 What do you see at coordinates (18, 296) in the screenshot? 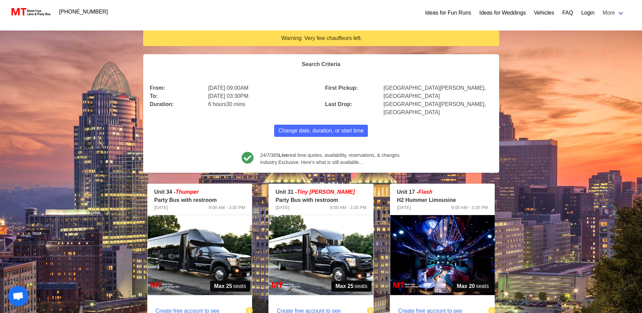
I see `a: Open chat` at bounding box center [18, 296].